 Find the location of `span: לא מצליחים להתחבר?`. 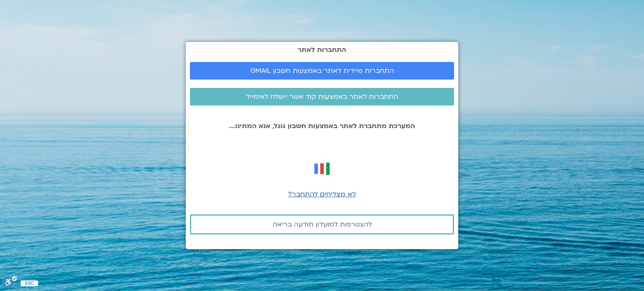

span: לא מצליחים להתחבר? is located at coordinates (322, 194).